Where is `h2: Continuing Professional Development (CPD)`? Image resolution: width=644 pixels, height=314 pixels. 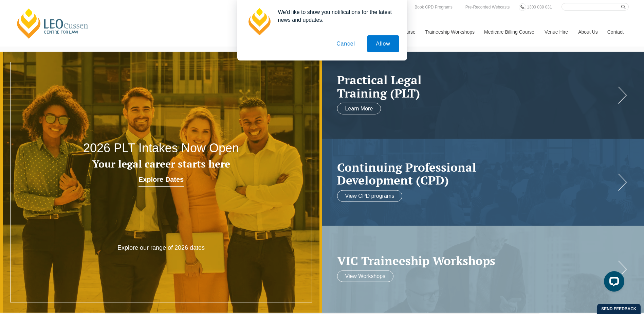
h2: Continuing Professional Development (CPD) is located at coordinates (476, 173).